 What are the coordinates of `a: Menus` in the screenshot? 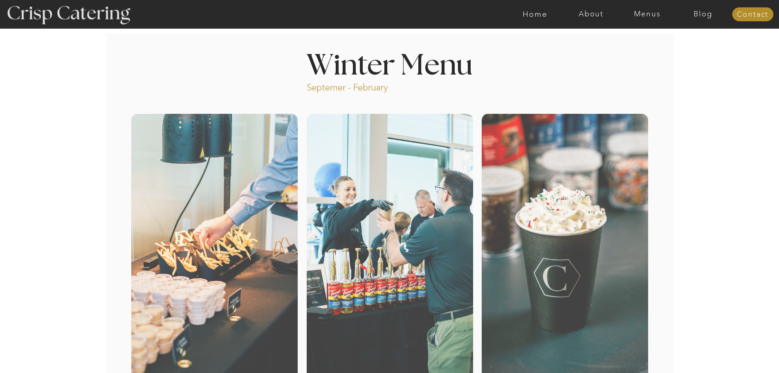 It's located at (647, 14).